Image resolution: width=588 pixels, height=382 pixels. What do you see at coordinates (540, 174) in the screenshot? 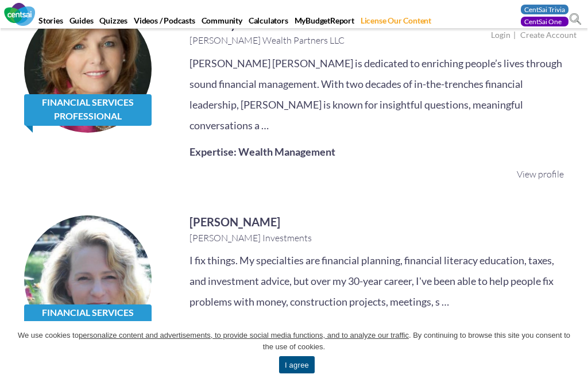
I see `a: View profile` at bounding box center [540, 174].